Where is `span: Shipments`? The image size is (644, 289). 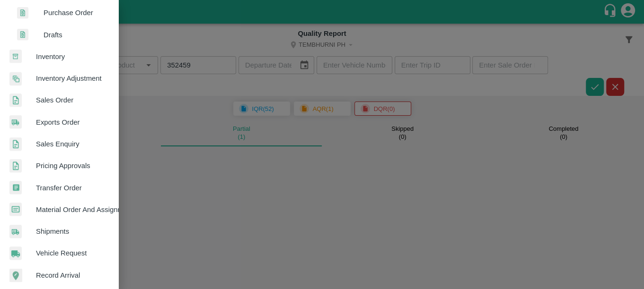 span: Shipments is located at coordinates (73, 232).